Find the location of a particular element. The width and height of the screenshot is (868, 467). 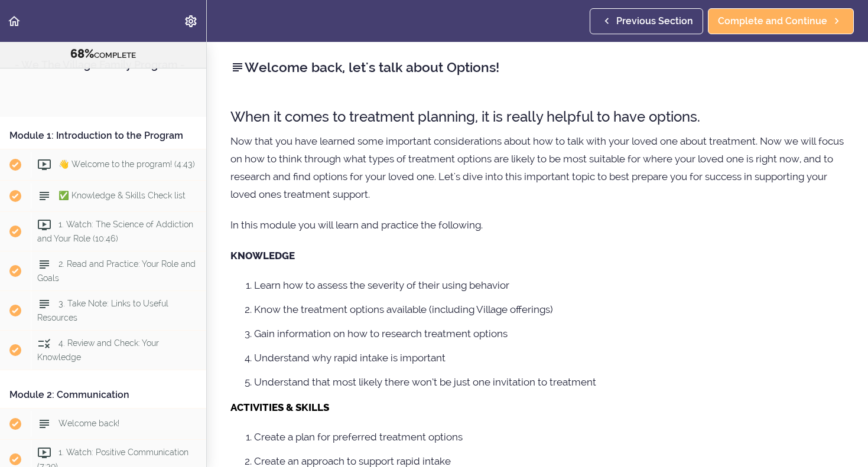

a: Complete and Continue is located at coordinates (780, 21).